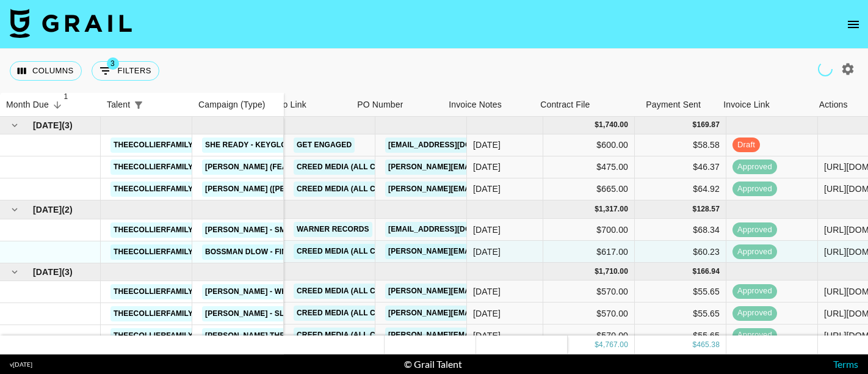 The width and height of the screenshot is (868, 374). I want to click on span: 3, so click(113, 64).